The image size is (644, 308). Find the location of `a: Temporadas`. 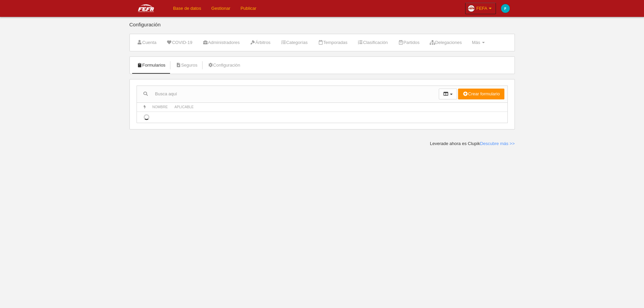

a: Temporadas is located at coordinates (333, 43).